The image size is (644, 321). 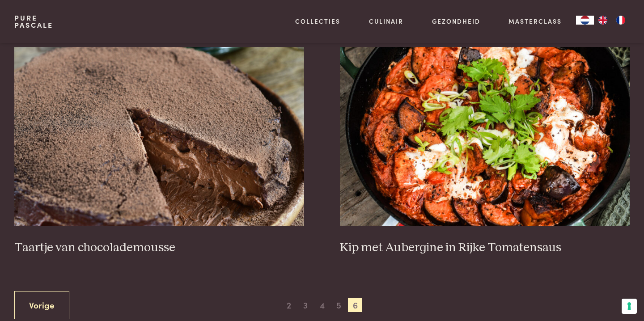 What do you see at coordinates (42, 305) in the screenshot?
I see `a: Vorige` at bounding box center [42, 305].